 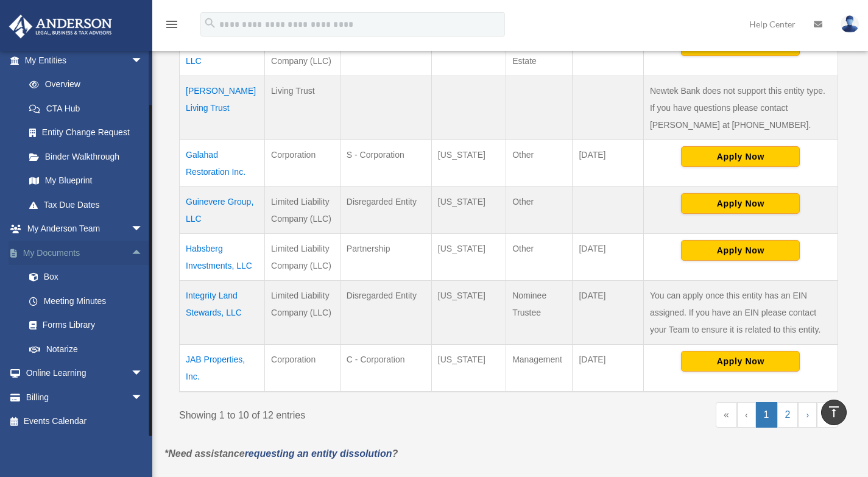 What do you see at coordinates (834, 412) in the screenshot?
I see `a: vertical_align_top` at bounding box center [834, 412].